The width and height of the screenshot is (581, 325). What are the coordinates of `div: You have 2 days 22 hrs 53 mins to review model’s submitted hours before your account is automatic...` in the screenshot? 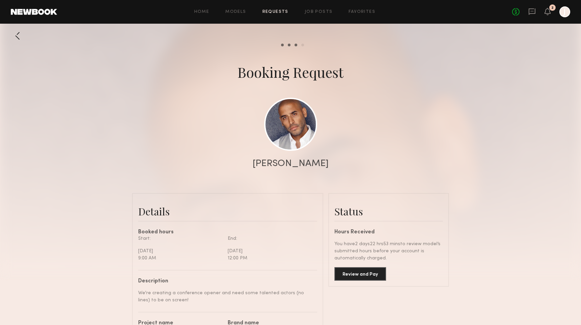 It's located at (389, 251).